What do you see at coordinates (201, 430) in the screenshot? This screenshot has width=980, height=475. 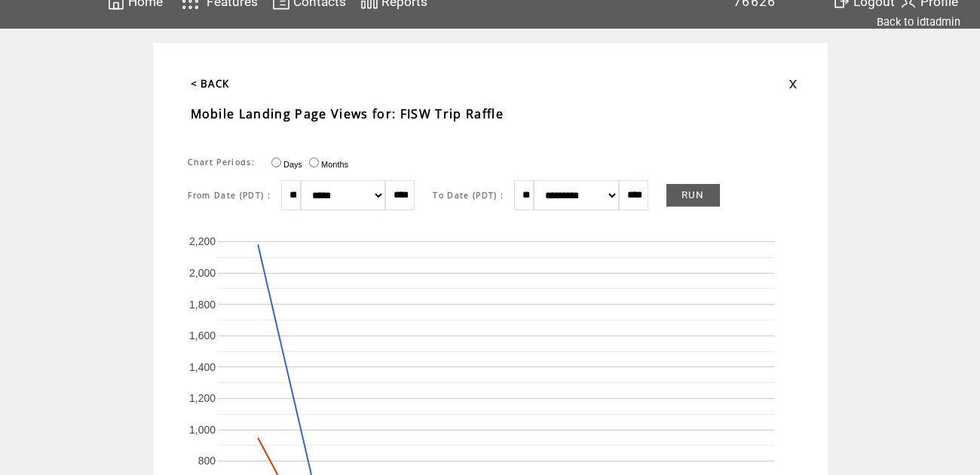 I see `text: 1,000` at bounding box center [201, 430].